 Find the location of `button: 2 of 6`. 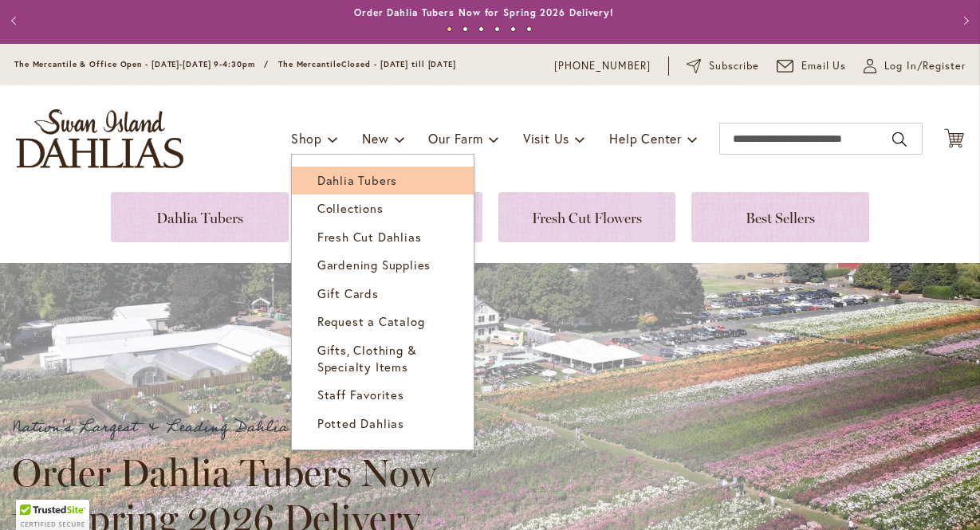

button: 2 of 6 is located at coordinates (464, 29).